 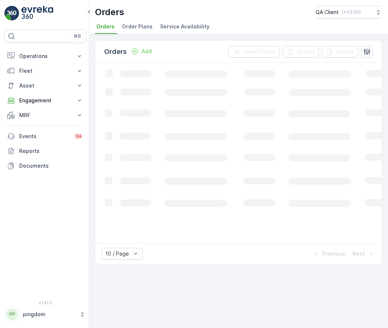 I want to click on p: Add, so click(x=147, y=51).